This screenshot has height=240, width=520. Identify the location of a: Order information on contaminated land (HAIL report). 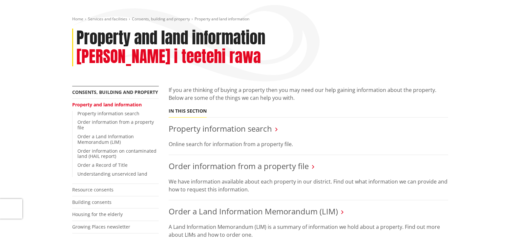
(117, 153).